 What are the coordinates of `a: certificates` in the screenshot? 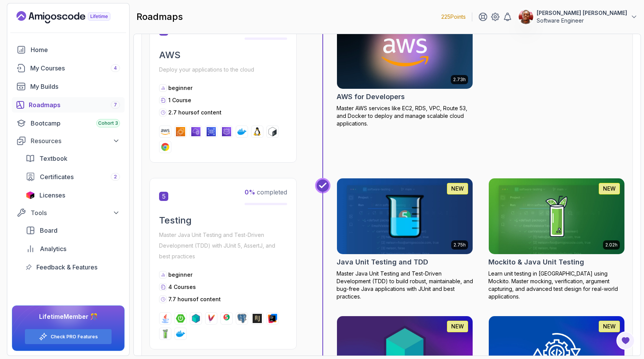 It's located at (73, 177).